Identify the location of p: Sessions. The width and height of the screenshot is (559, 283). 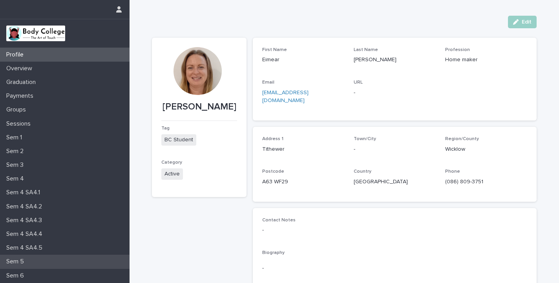
(20, 124).